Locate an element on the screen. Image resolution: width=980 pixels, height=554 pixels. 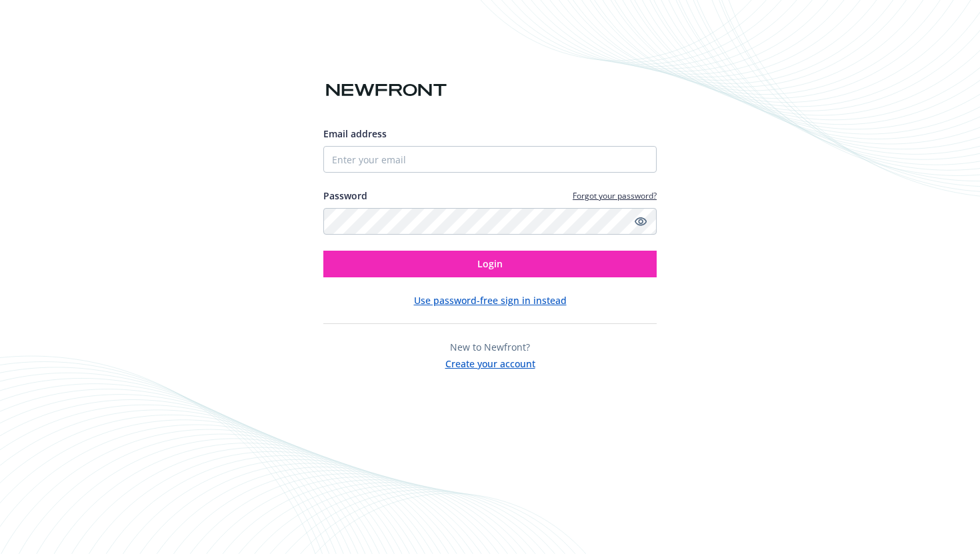
a: Show password is located at coordinates (641, 221).